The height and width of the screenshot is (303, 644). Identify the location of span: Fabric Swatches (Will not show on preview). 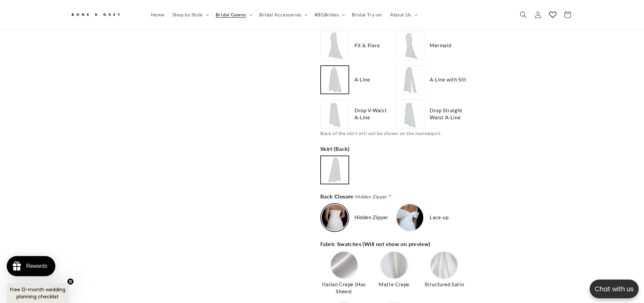
(376, 244).